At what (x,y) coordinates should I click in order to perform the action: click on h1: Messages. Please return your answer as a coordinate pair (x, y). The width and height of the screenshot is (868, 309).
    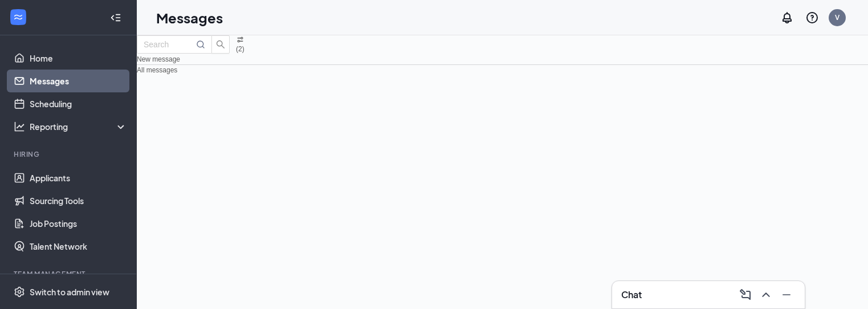
    Looking at the image, I should click on (189, 18).